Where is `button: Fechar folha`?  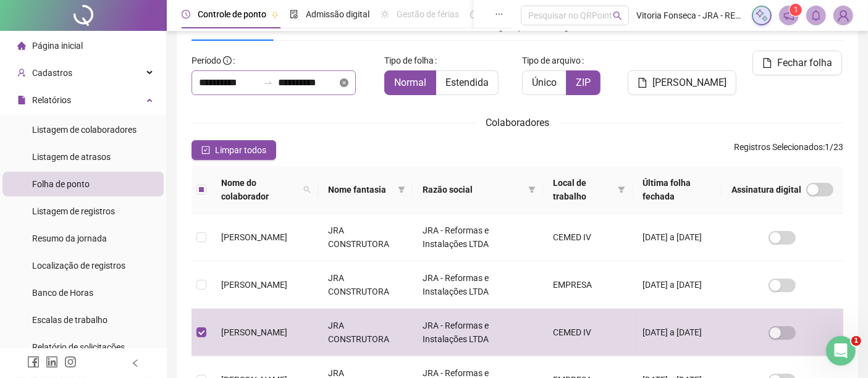 button: Fechar folha is located at coordinates (797, 63).